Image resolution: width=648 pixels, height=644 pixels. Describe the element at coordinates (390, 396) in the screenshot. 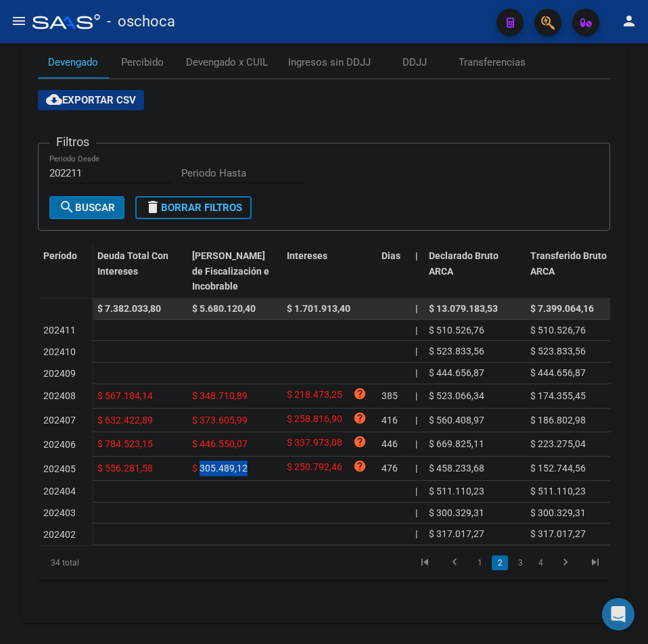

I see `span: 385` at that location.